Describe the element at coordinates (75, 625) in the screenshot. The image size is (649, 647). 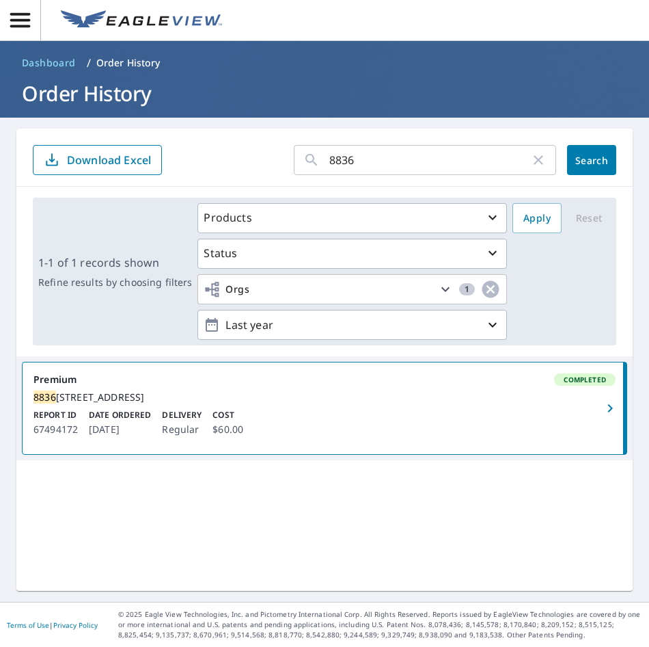
I see `a: Privacy Policy` at that location.